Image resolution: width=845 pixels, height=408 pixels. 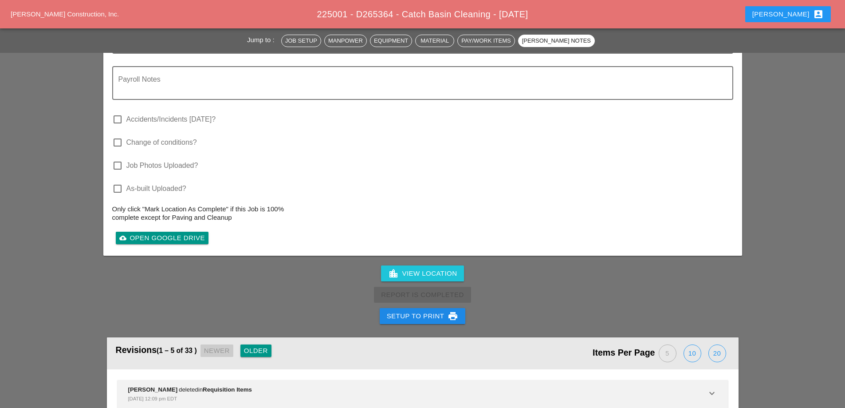 What do you see at coordinates (201, 213) in the screenshot?
I see `p: Only click "Mark Location As Complete" if this Job is 100% complete except for Paving and Cleanup` at bounding box center [201, 213].